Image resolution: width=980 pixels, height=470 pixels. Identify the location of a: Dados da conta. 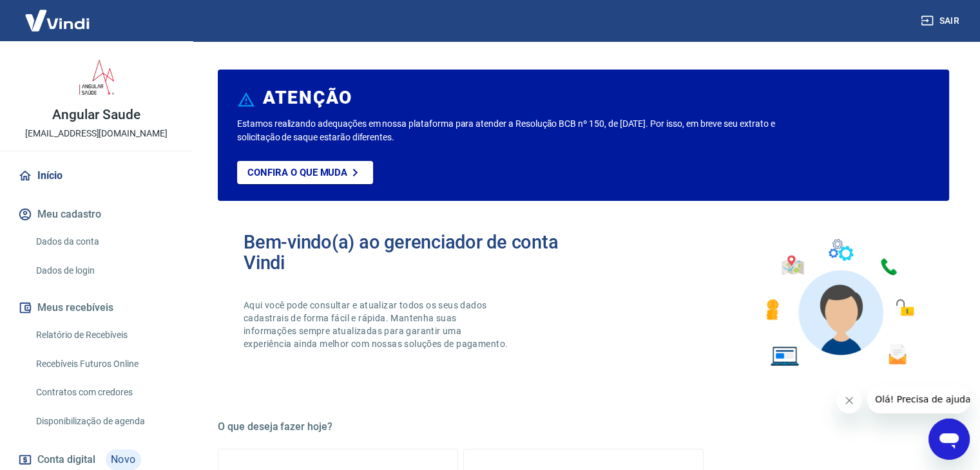
(103, 241).